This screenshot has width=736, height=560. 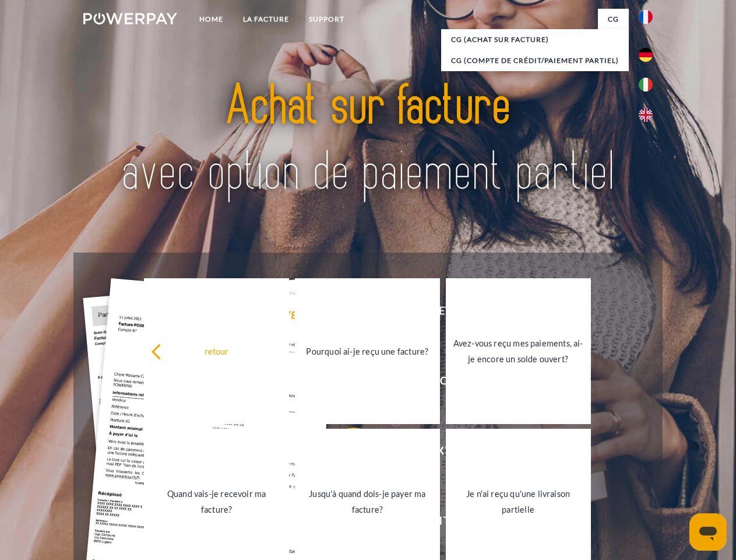 What do you see at coordinates (368, 501) in the screenshot?
I see `div: Jusqu'à quand dois-je payer ma facture?` at bounding box center [368, 501].